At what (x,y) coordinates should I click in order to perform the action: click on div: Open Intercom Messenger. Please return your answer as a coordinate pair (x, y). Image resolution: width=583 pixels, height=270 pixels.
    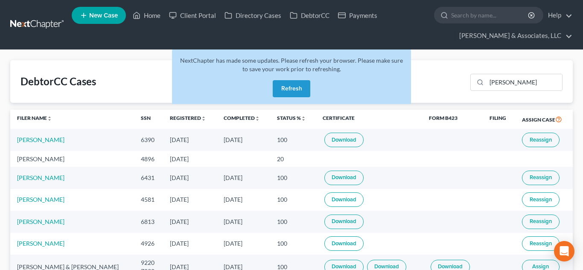
    Looking at the image, I should click on (564, 251).